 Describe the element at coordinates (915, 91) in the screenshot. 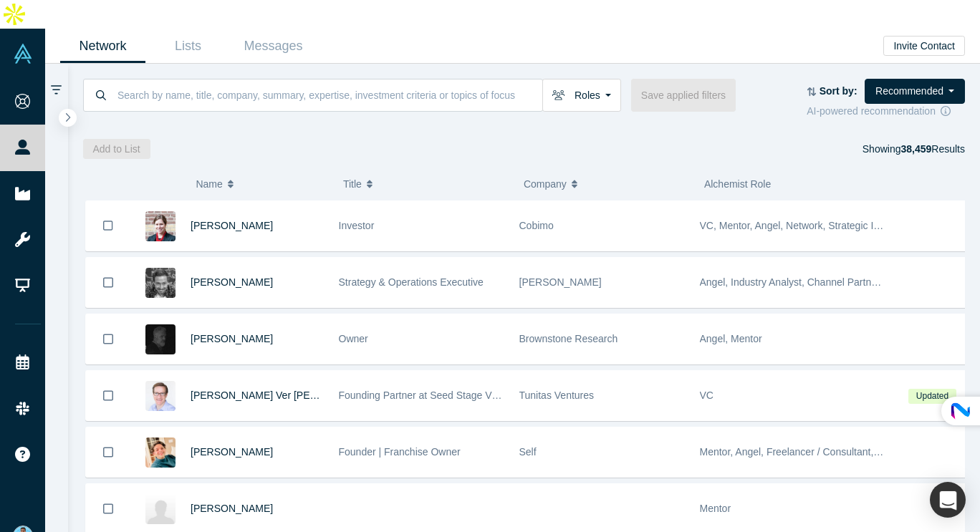

I see `button: Recommended` at that location.